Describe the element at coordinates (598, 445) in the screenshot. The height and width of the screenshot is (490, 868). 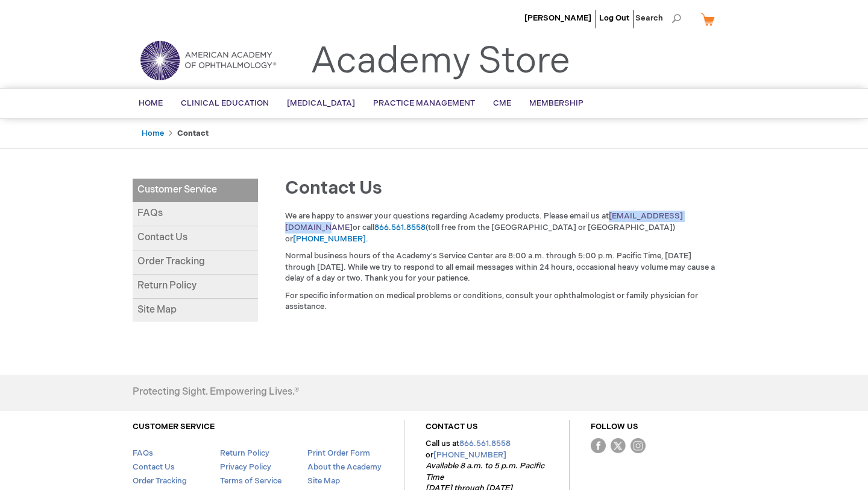
I see `img: Facebook` at that location.